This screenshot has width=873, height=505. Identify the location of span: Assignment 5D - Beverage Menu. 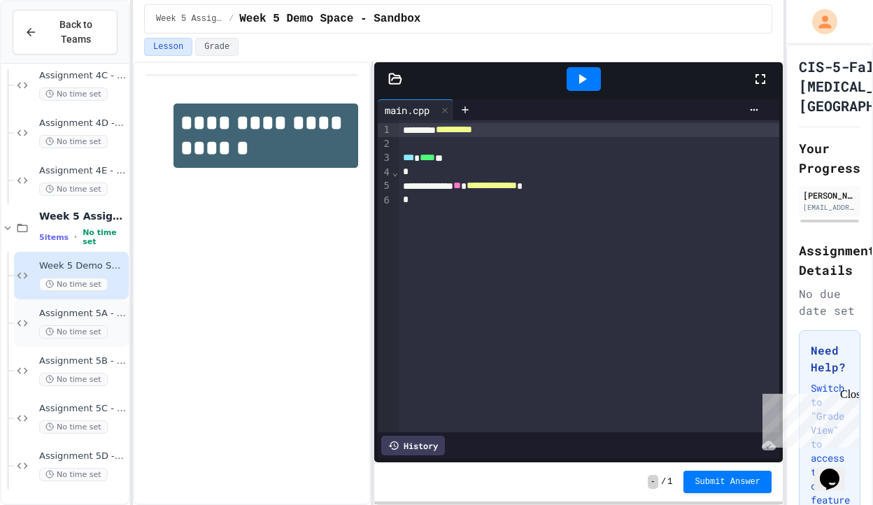
(83, 456).